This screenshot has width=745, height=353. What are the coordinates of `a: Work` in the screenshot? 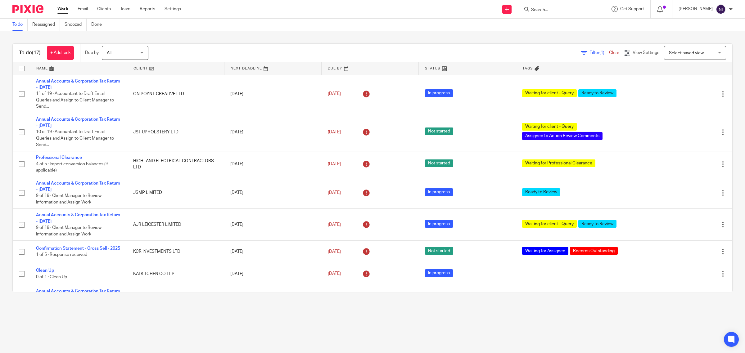 It's located at (63, 9).